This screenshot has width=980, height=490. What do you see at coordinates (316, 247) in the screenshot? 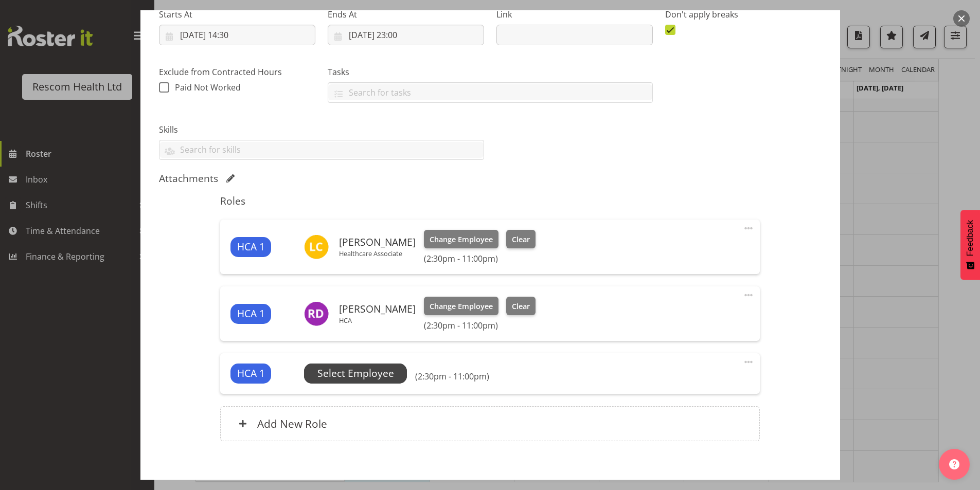
I see `img: liz-collett9727.jpg` at bounding box center [316, 247].